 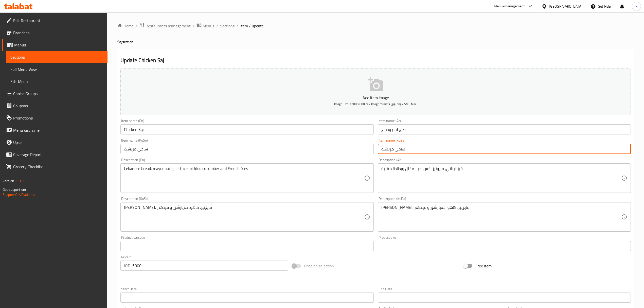 I want to click on span: Upsell, so click(x=58, y=142).